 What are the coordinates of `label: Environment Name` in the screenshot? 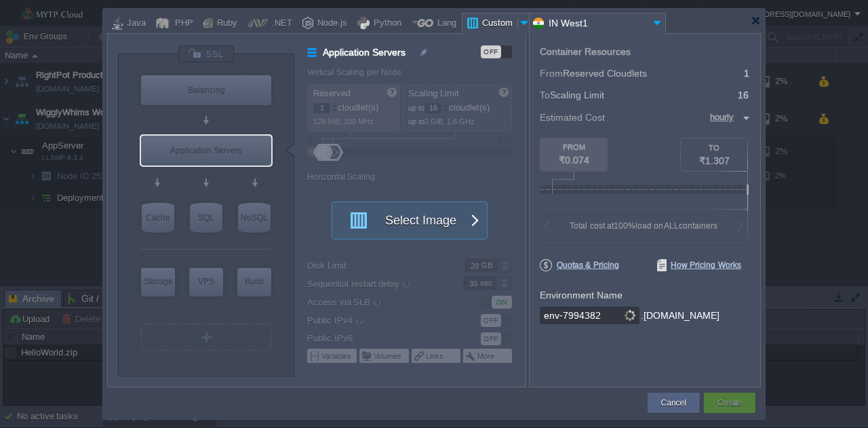 It's located at (582, 295).